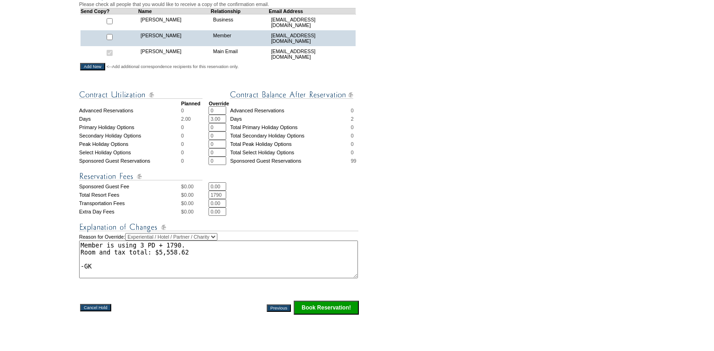  Describe the element at coordinates (130, 127) in the screenshot. I see `td: Primary Holiday Options` at that location.